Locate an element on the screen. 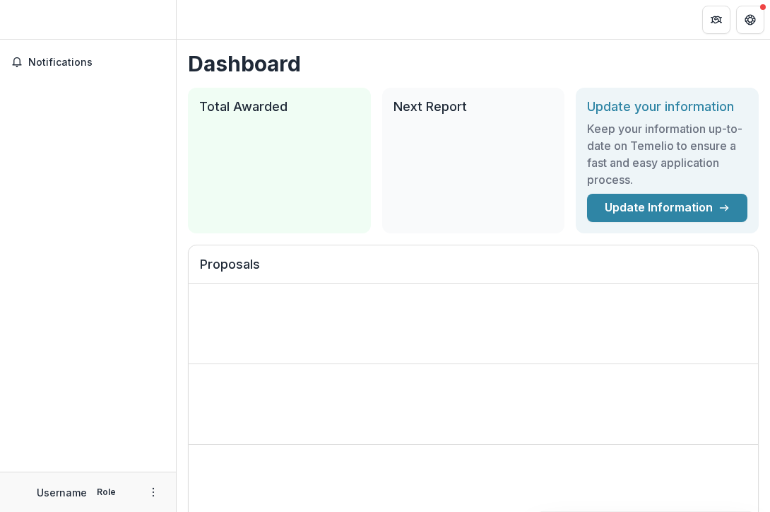 The width and height of the screenshot is (770, 512). h2: Proposals is located at coordinates (474, 270).